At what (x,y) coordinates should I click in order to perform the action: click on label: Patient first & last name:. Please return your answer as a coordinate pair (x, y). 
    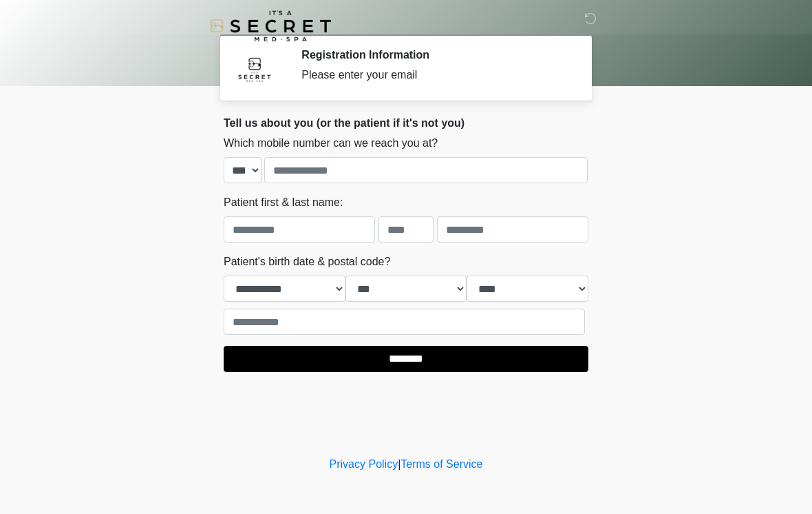
    Looking at the image, I should click on (283, 203).